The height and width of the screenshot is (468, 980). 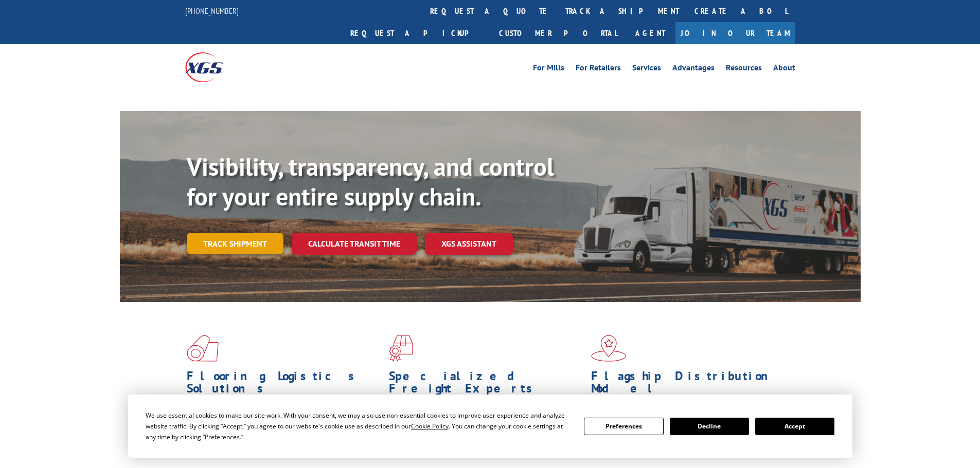 What do you see at coordinates (353, 244) in the screenshot?
I see `a: Calculate transit time` at bounding box center [353, 244].